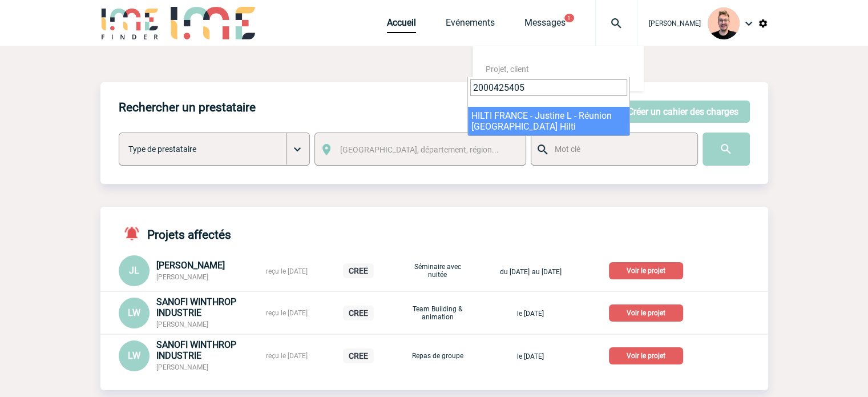 This screenshot has height=397, width=868. Describe the element at coordinates (130, 23) in the screenshot. I see `img: IME-Finder` at that location.